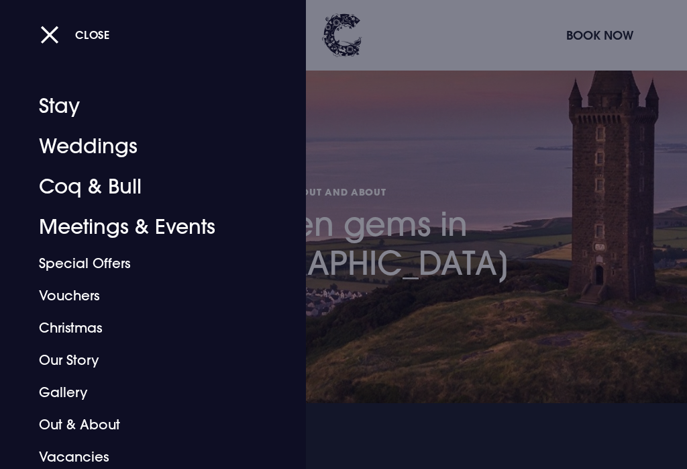 This screenshot has height=469, width=687. Describe the element at coordinates (145, 263) in the screenshot. I see `a: Special Offers` at that location.